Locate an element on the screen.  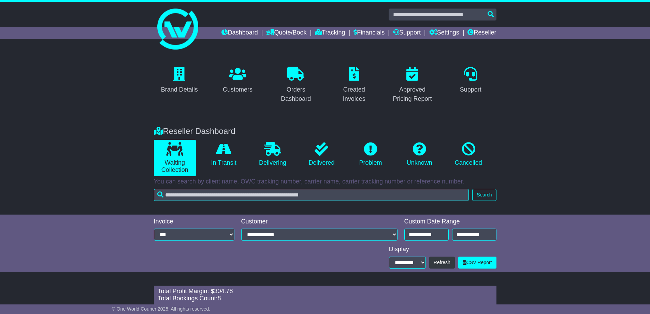
div: Approved Pricing Report is located at coordinates (412, 94).